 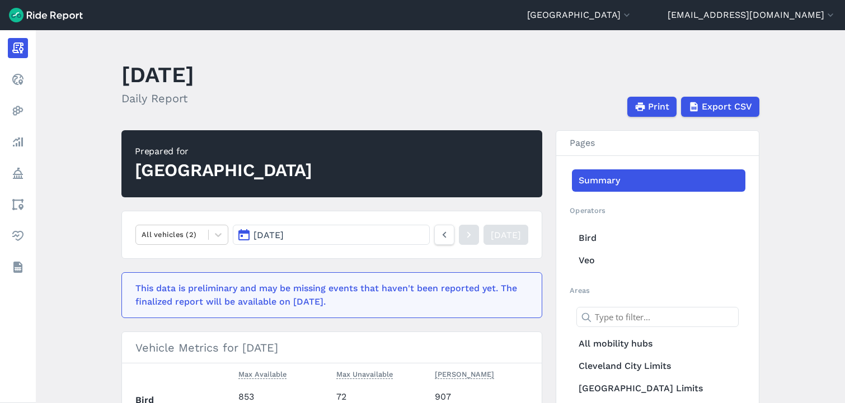 What do you see at coordinates (18, 267) in the screenshot?
I see `a: Datasets` at bounding box center [18, 267].